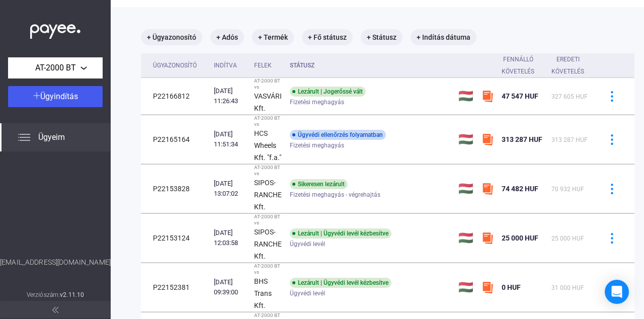  Describe the element at coordinates (381, 37) in the screenshot. I see `mat-chip: + Státusz` at that location.